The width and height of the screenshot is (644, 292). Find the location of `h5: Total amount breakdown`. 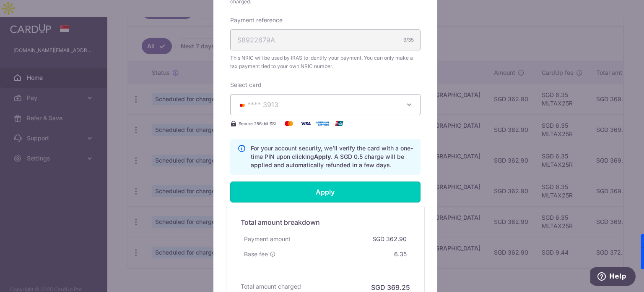

h5: Total amount breakdown is located at coordinates (326, 222).